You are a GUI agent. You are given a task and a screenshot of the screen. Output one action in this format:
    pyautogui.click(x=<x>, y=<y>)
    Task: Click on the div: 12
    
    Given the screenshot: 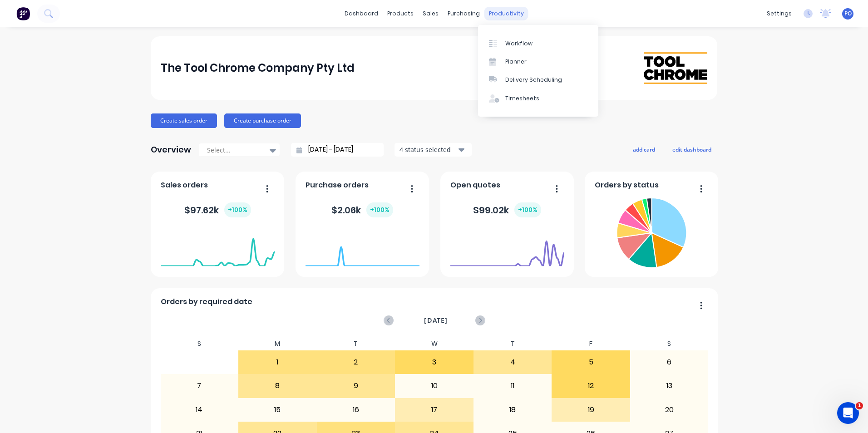 What is the action you would take?
    pyautogui.click(x=591, y=386)
    